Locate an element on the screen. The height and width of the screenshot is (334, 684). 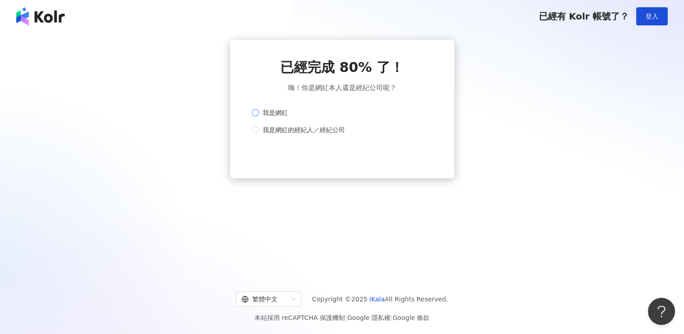
img: logo is located at coordinates (40, 16).